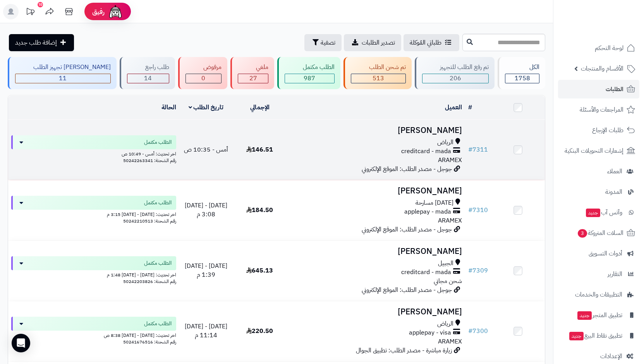 This screenshot has width=644, height=364. I want to click on div: 11, so click(63, 78).